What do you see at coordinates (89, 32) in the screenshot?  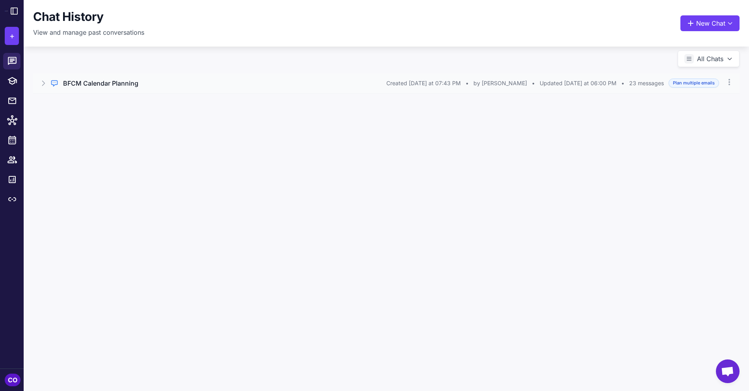 I see `p: View and manage past conversations` at bounding box center [89, 32].